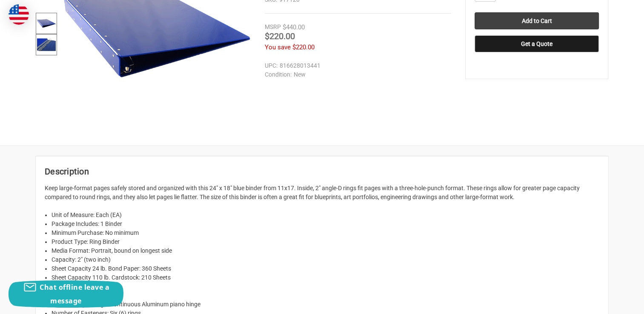 This screenshot has width=644, height=314. Describe the element at coordinates (326, 260) in the screenshot. I see `li: Capacity: 2" (two inch)` at that location.